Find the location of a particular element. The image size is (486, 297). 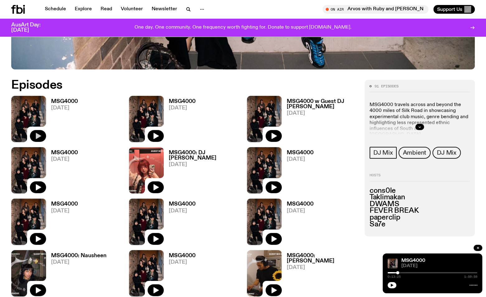

span: 1:59:59 is located at coordinates (470, 277).